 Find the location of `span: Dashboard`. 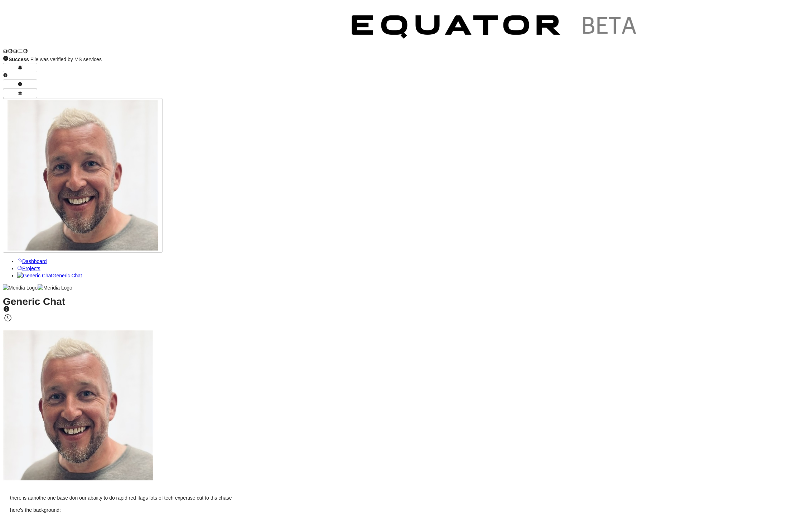

span: Dashboard is located at coordinates (34, 261).